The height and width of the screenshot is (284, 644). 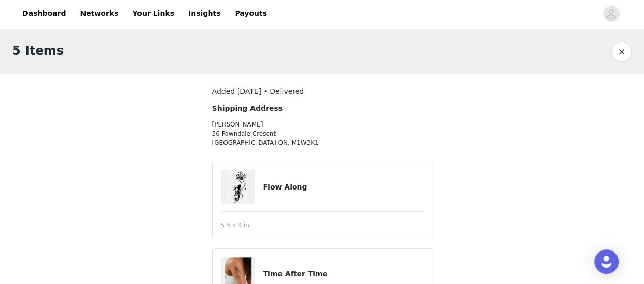 I want to click on a: Insights, so click(x=204, y=13).